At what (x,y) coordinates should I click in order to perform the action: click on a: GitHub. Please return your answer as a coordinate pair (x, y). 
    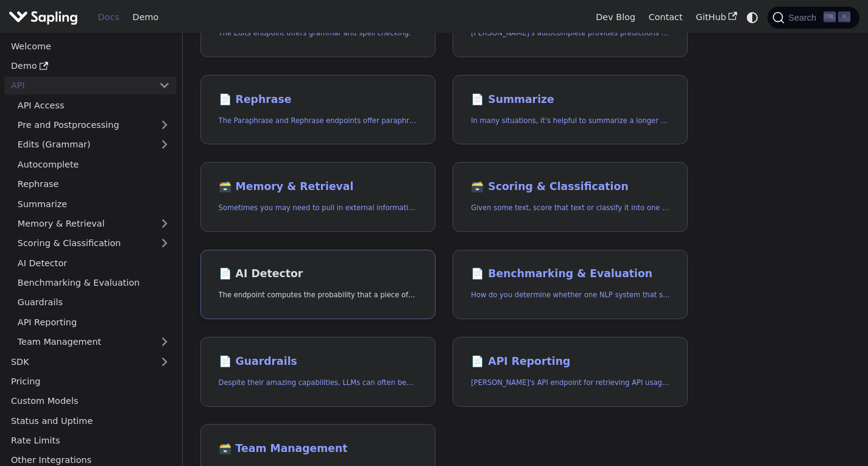
    Looking at the image, I should click on (715, 17).